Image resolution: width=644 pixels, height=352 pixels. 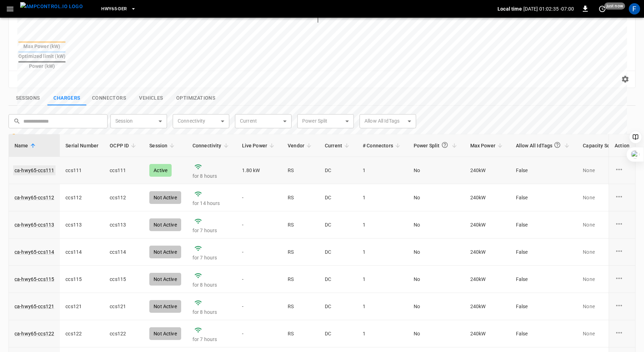 What do you see at coordinates (34, 252) in the screenshot?
I see `a: ca-hwy65-ccs114` at bounding box center [34, 252].